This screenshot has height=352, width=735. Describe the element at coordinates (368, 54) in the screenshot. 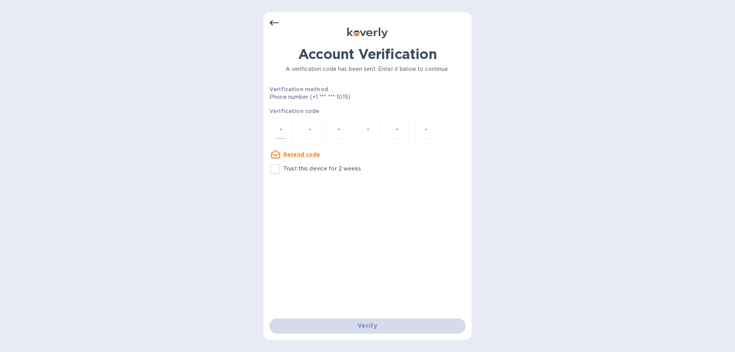

I see `h1: Account Verification` at that location.